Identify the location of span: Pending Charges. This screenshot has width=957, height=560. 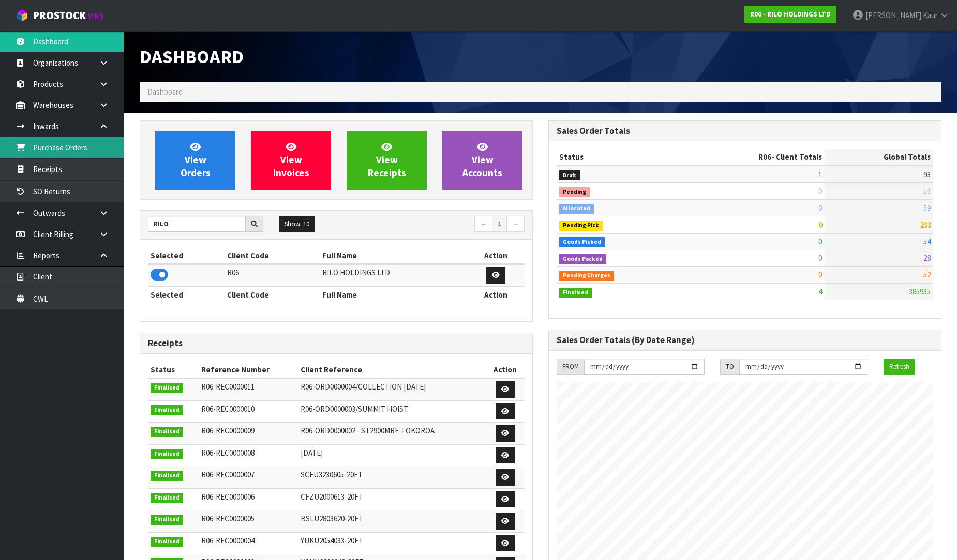
(586, 276).